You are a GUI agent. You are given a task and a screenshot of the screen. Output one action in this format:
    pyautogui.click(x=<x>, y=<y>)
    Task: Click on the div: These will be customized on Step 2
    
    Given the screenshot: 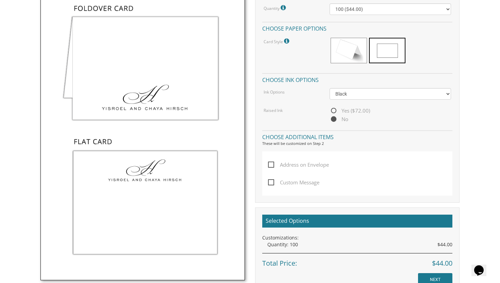 What is the action you would take?
    pyautogui.click(x=357, y=143)
    